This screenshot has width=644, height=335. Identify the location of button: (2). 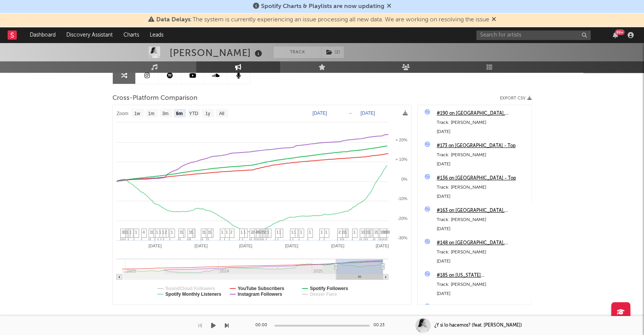
(333, 53).